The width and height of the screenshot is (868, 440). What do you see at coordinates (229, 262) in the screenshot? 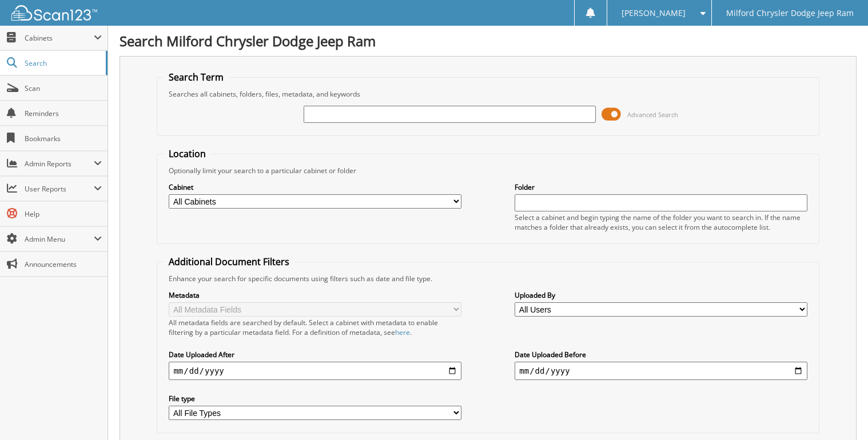
I see `legend: Additional Document Filters` at bounding box center [229, 262].